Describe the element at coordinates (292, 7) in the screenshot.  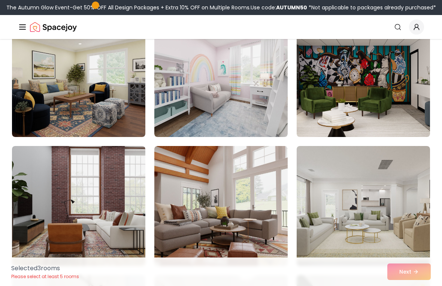
I see `b: AUTUMN50` at that location.